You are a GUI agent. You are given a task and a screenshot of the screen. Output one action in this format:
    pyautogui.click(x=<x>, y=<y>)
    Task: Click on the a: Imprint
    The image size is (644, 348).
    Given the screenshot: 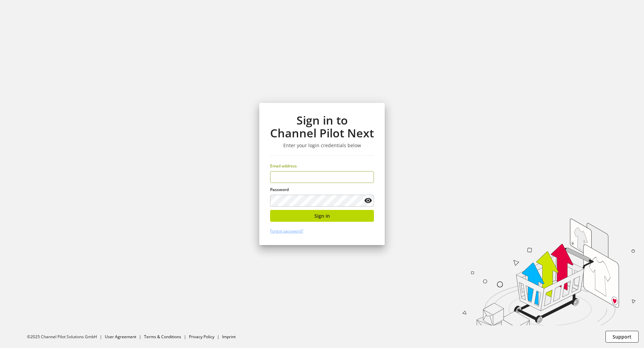 What is the action you would take?
    pyautogui.click(x=229, y=337)
    